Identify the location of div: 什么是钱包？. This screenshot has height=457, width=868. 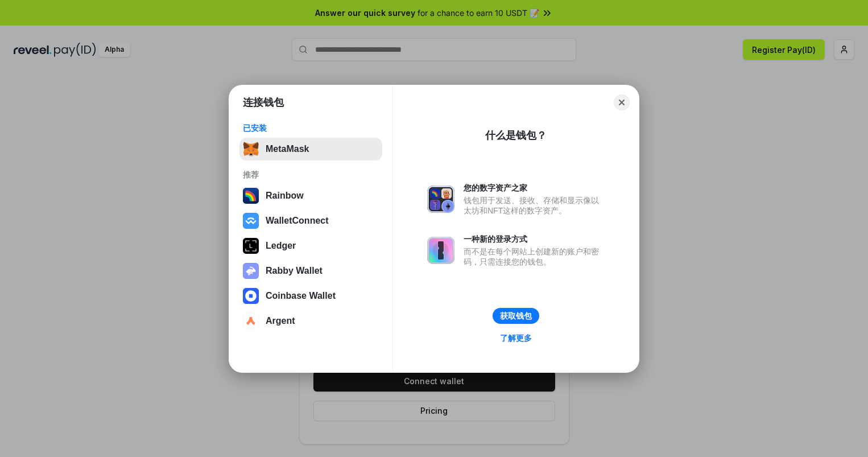
(516, 136).